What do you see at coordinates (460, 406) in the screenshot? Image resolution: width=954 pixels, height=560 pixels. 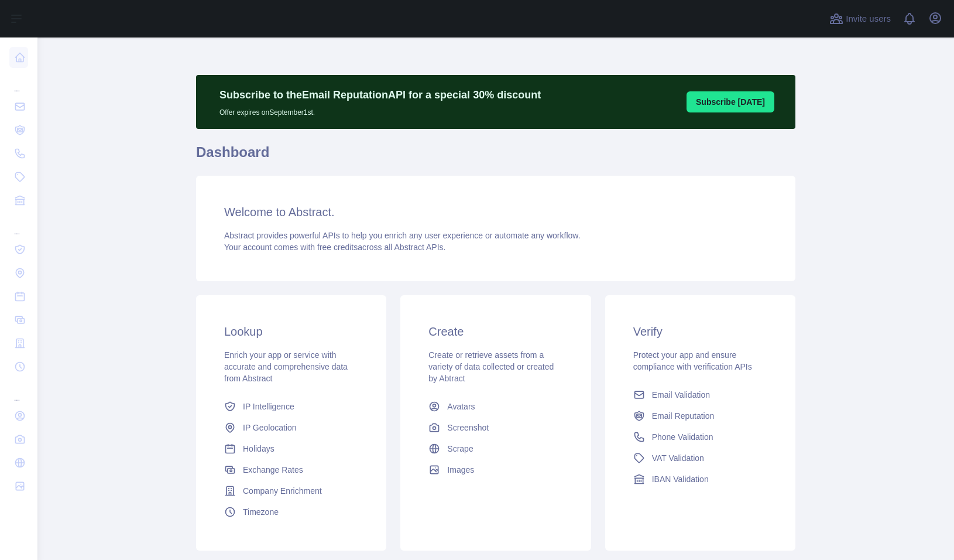 I see `span: Avatars` at bounding box center [460, 406].